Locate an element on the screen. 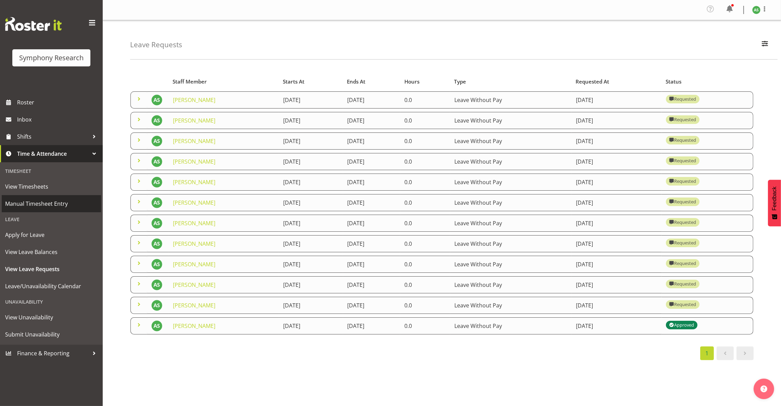  span: View Unavailability is located at coordinates (51, 317).